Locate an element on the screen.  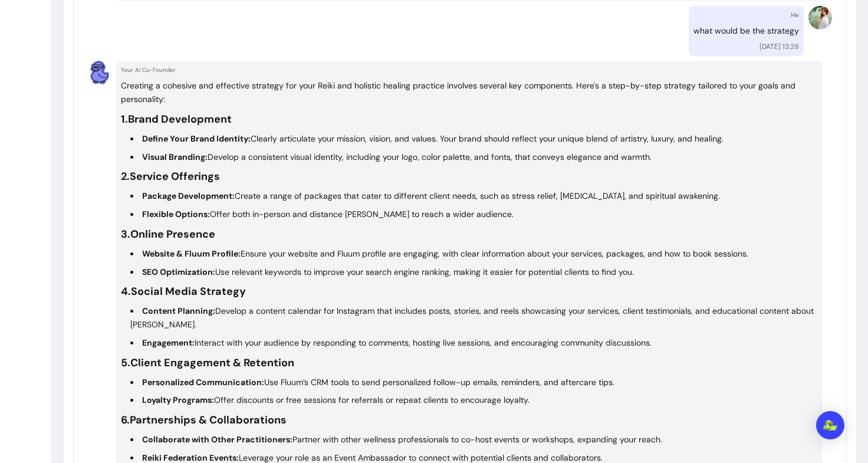
p: Your AI Co-Founder is located at coordinates (469, 70).